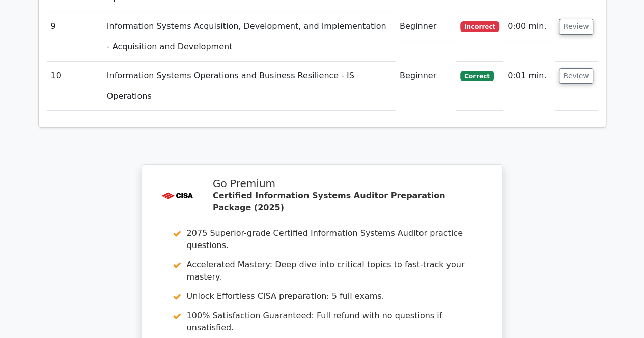  I want to click on td: 10, so click(75, 86).